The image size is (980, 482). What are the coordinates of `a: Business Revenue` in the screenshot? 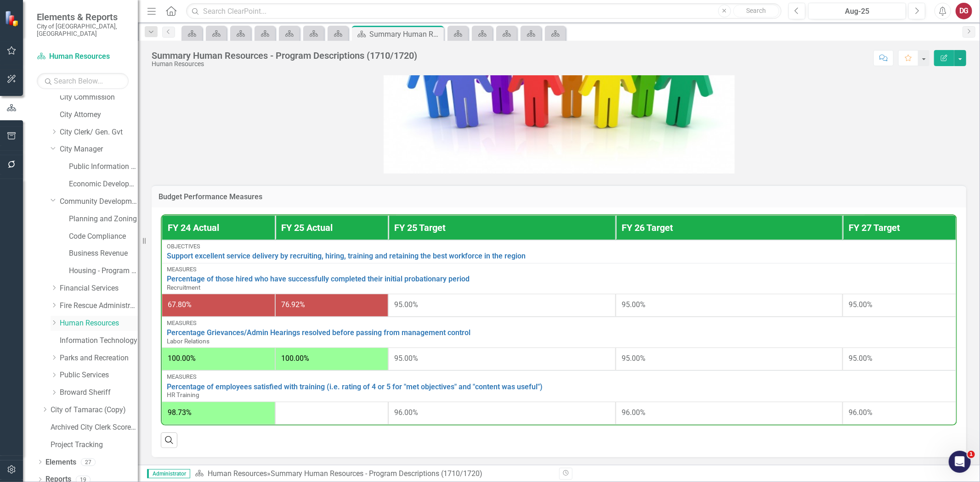 It's located at (103, 254).